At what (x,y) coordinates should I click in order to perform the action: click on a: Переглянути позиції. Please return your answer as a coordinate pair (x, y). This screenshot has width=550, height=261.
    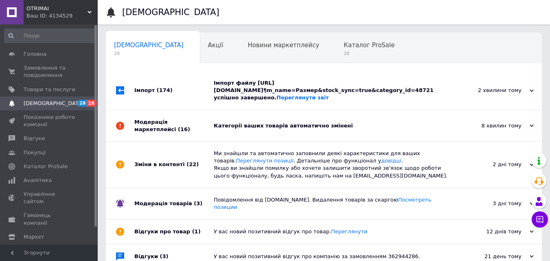
    Looking at the image, I should click on (265, 160).